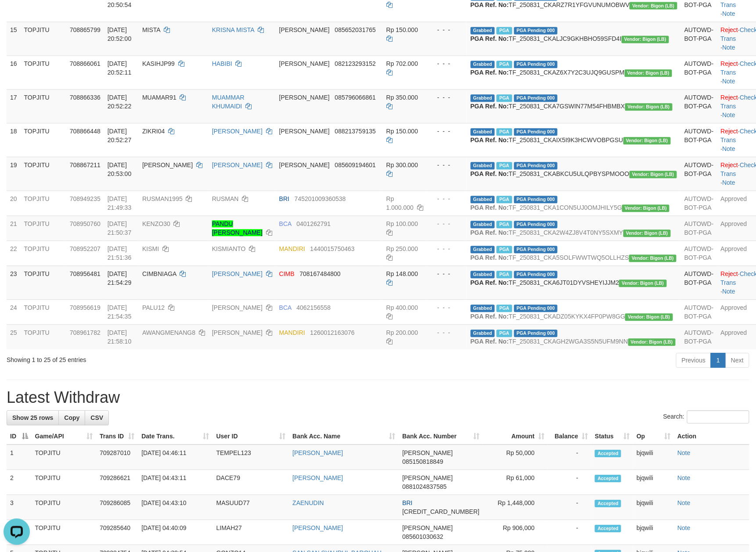 The height and width of the screenshot is (552, 756). I want to click on a: 1, so click(718, 360).